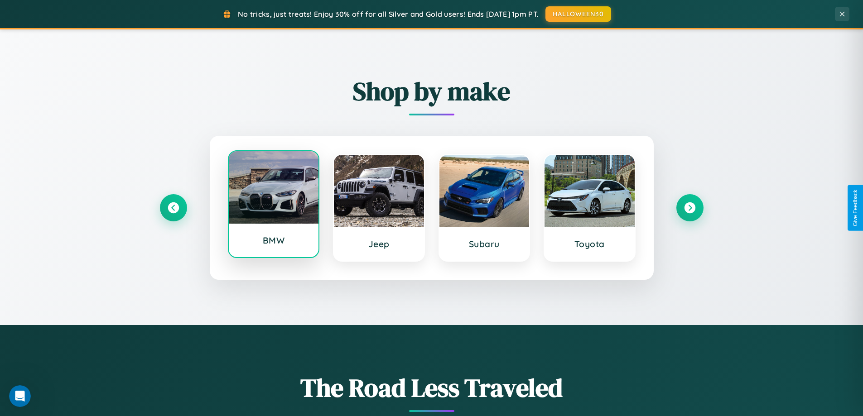 This screenshot has height=416, width=863. Describe the element at coordinates (274, 241) in the screenshot. I see `h3: BMW` at that location.